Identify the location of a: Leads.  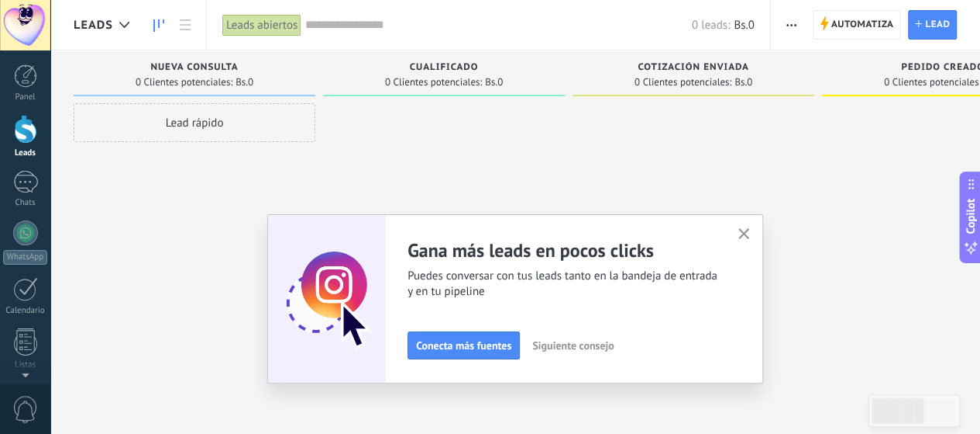
(159, 25).